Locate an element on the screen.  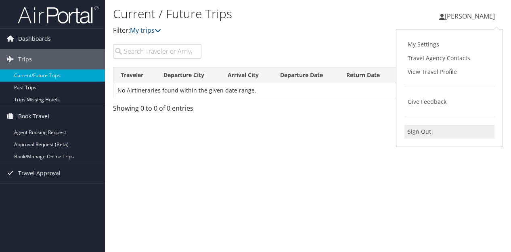
th: Arrival City: activate to sort column ascending is located at coordinates (247, 75).